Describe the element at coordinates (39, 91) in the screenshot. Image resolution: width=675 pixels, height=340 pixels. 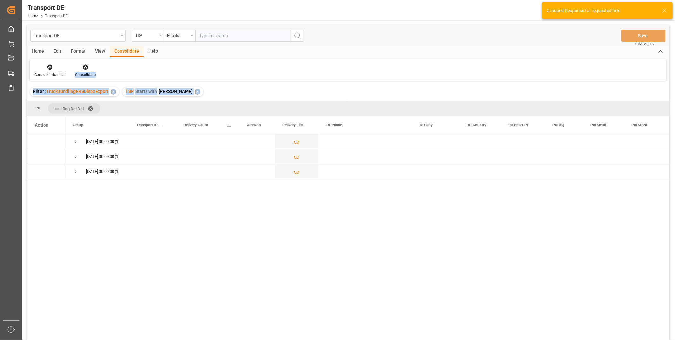
I see `span: Filter :` at that location.